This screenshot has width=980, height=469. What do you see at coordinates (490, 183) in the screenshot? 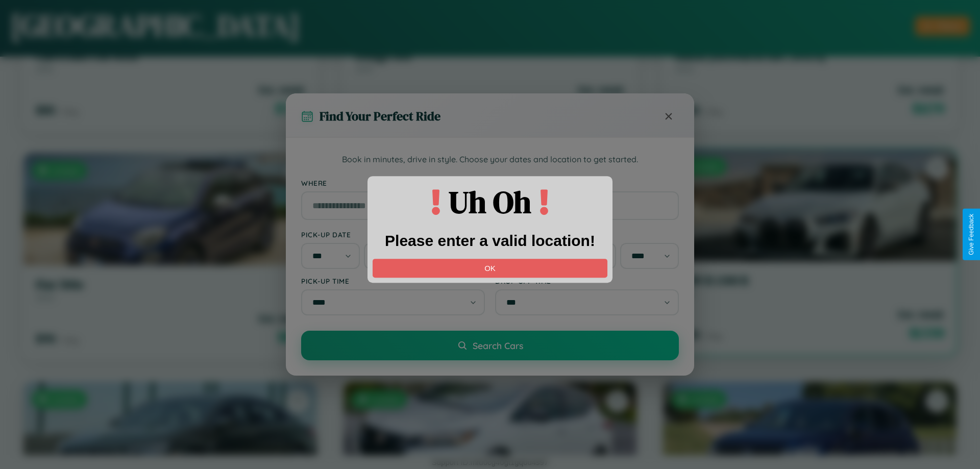
I see `label: Where` at bounding box center [490, 183].